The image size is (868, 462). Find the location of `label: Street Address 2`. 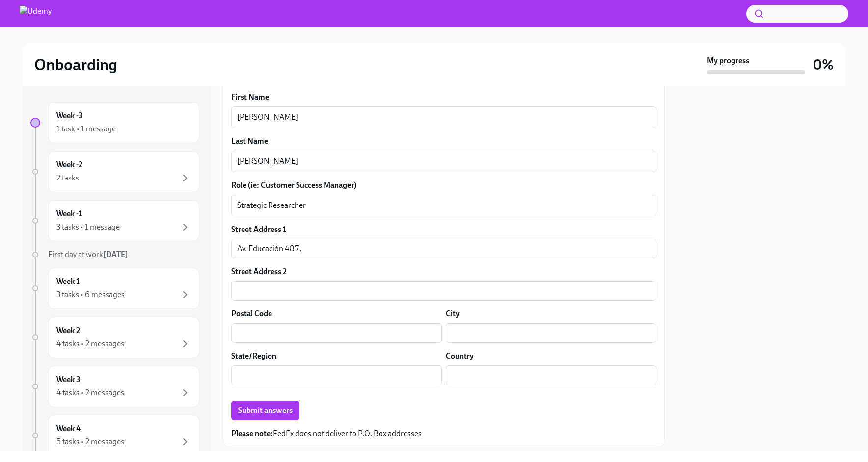

label: Street Address 2 is located at coordinates (259, 272).